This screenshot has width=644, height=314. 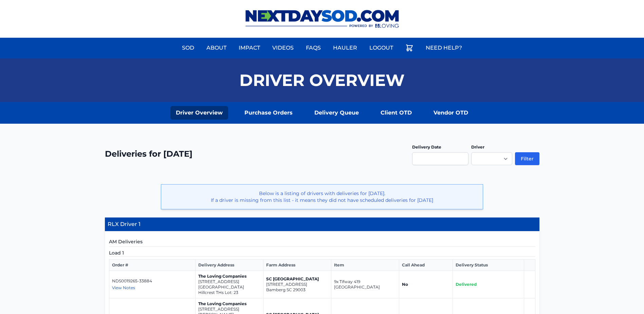 I want to click on a: Need Help?, so click(x=444, y=48).